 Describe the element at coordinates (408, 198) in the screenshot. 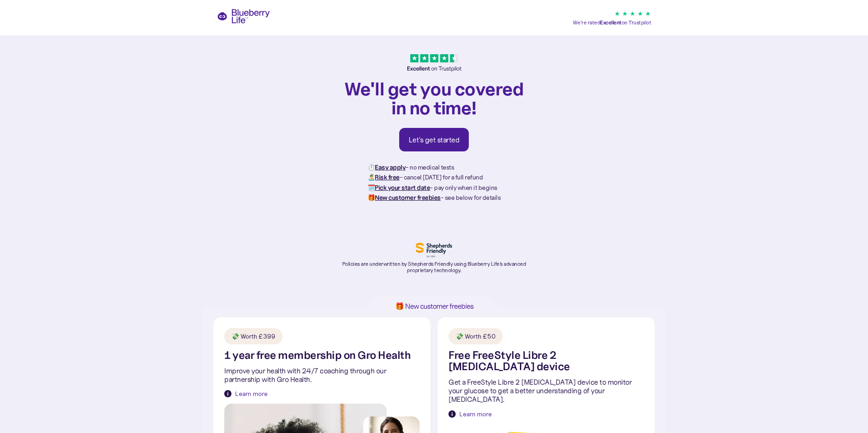

I see `strong: New customer freebies` at that location.